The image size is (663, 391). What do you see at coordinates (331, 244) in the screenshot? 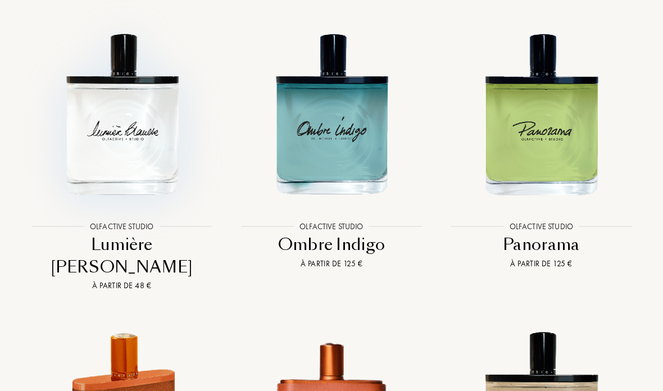
I see `div: Ombre Indigo` at bounding box center [331, 244].